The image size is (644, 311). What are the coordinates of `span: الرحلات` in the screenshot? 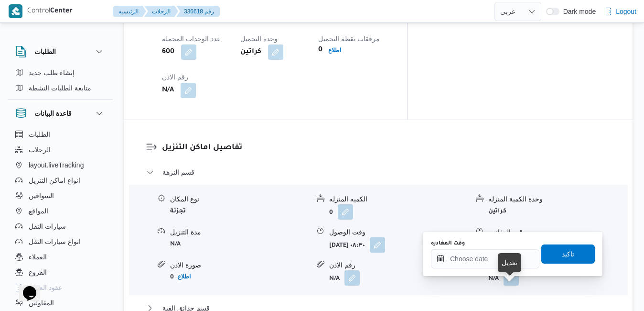 It's located at (40, 150).